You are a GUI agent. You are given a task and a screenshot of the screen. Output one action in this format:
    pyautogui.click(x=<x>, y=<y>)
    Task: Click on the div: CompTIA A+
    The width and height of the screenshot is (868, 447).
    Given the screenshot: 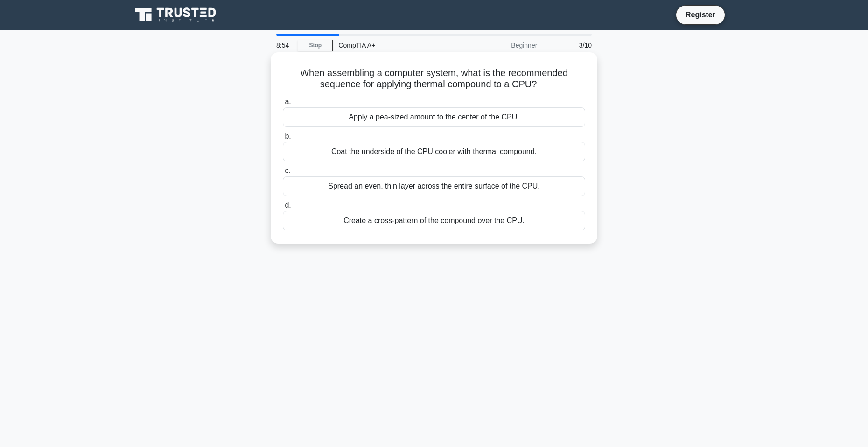 What is the action you would take?
    pyautogui.click(x=397, y=45)
    